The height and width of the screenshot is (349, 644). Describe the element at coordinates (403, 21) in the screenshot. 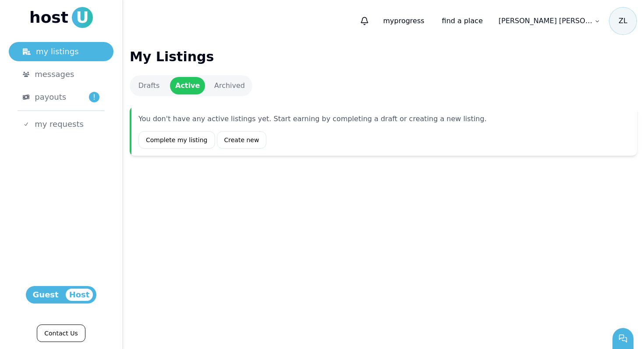

I see `p: progress` at that location.